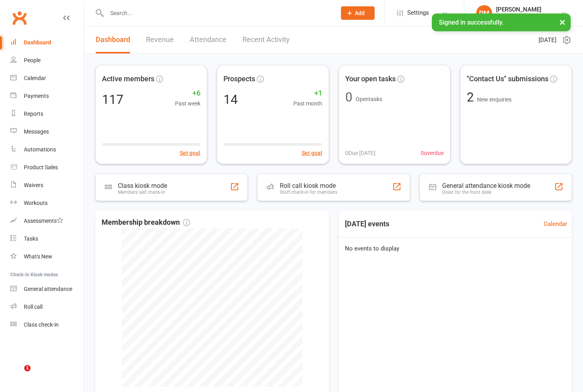  Describe the element at coordinates (47, 61) in the screenshot. I see `a: People` at that location.